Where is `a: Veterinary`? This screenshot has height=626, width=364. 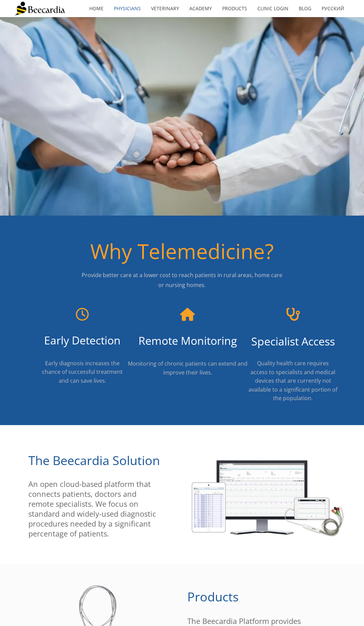
a: Veterinary is located at coordinates (165, 9).